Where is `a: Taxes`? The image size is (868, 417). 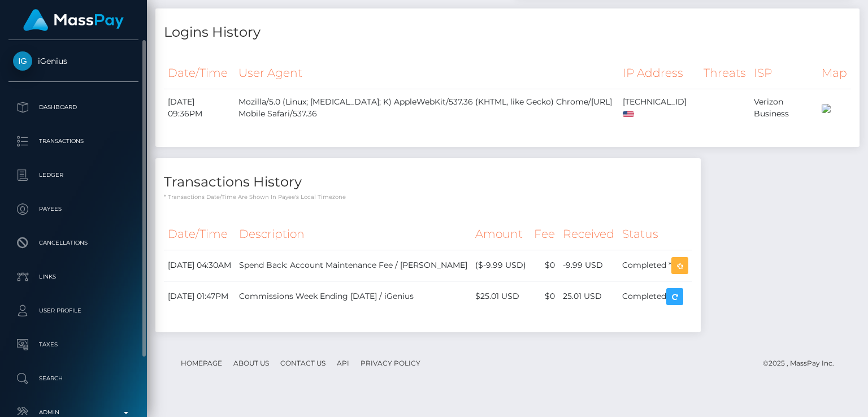 a: Taxes is located at coordinates (74, 345).